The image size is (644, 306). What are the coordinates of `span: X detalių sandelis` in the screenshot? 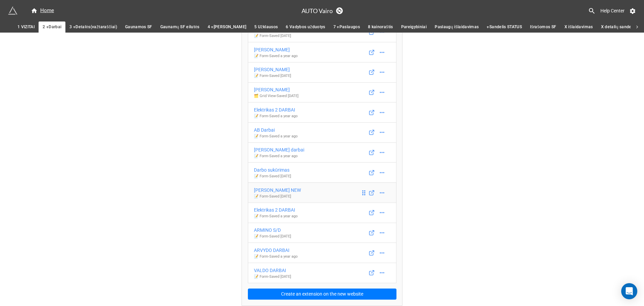 It's located at (618, 27).